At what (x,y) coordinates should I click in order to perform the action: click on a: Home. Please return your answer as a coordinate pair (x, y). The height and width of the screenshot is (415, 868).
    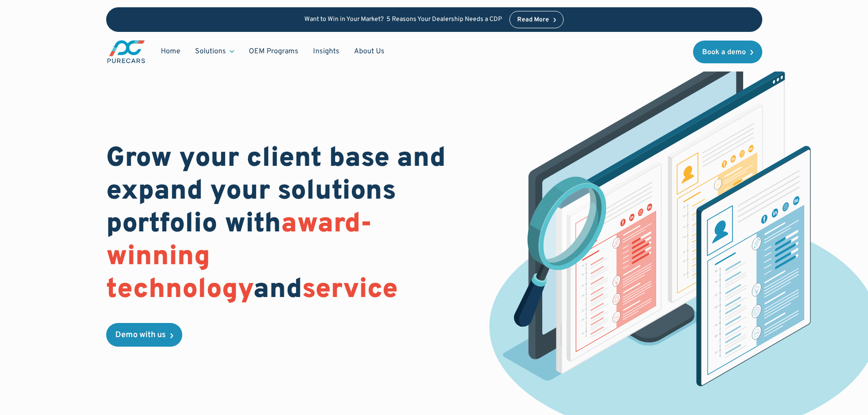
    Looking at the image, I should click on (170, 52).